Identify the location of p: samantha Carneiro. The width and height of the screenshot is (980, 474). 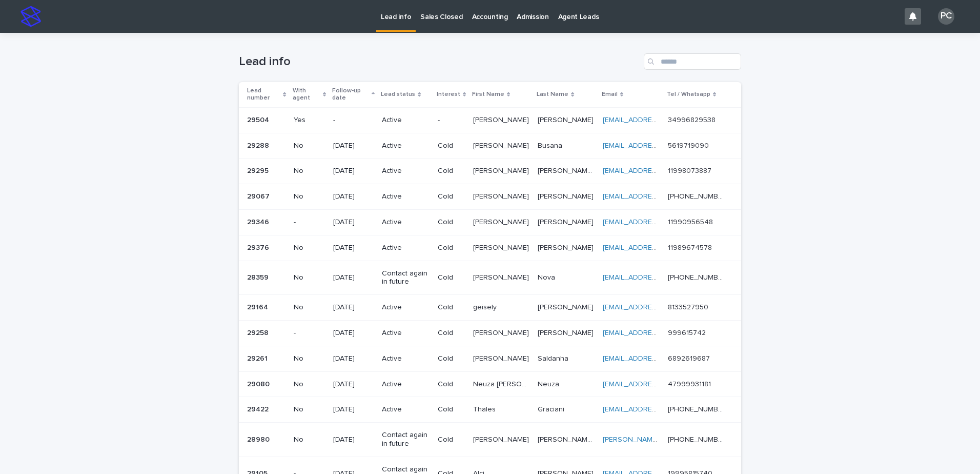
(566, 331).